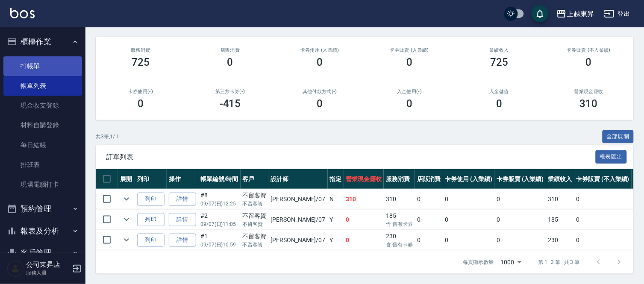  Describe the element at coordinates (479, 262) in the screenshot. I see `p: 每頁顯示數量` at that location.